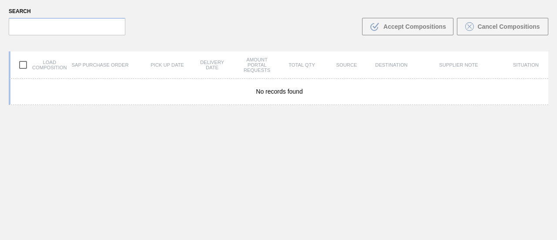 The height and width of the screenshot is (240, 557). Describe the element at coordinates (503, 27) in the screenshot. I see `button: Cancel Compositions` at that location.